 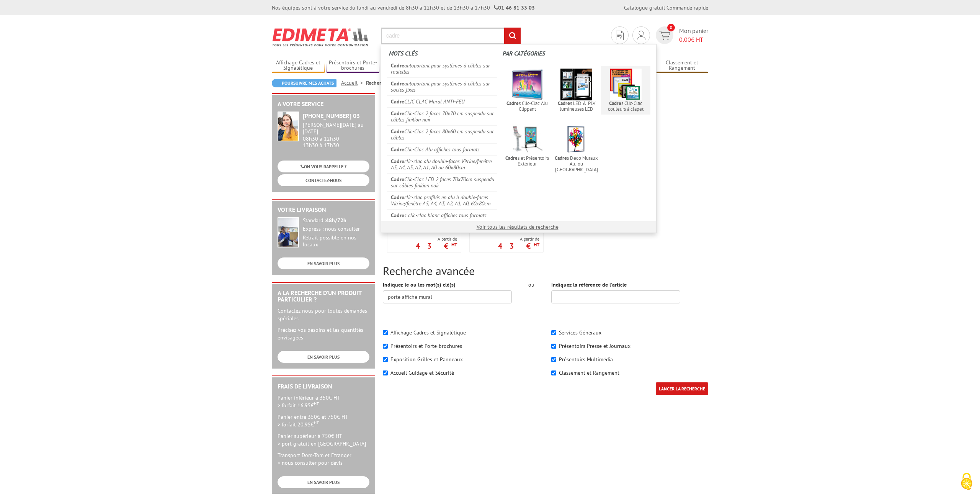 What do you see at coordinates (336, 220) in the screenshot?
I see `strong: 48h/72h` at bounding box center [336, 220].